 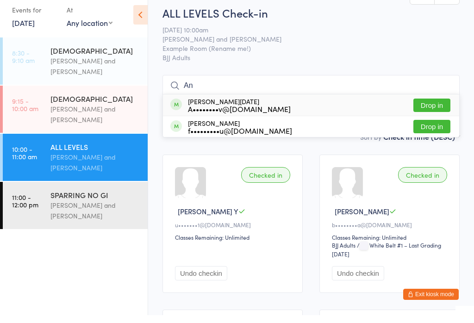 I want to click on div: ALL LEVELS, so click(x=95, y=154).